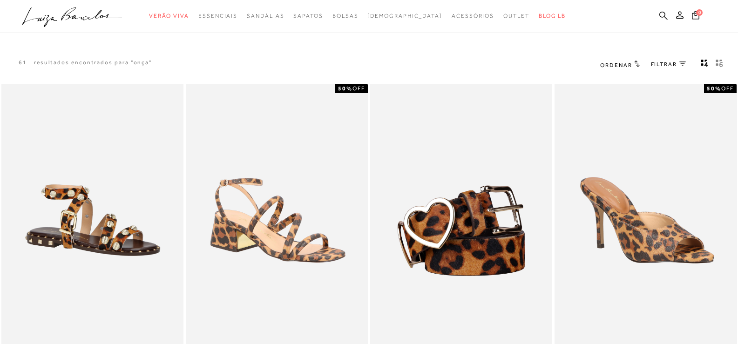  I want to click on span: Sapatos, so click(308, 16).